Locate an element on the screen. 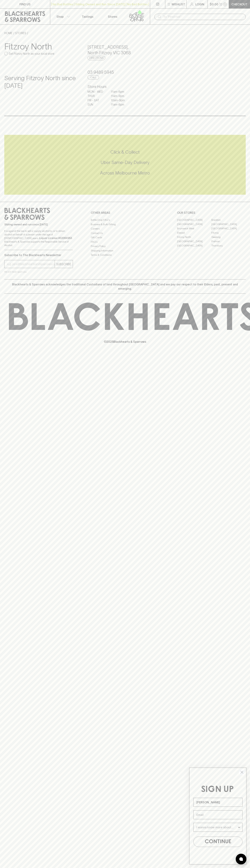 Image resolution: width=250 pixels, height=868 pixels. p: Stores is located at coordinates (113, 17).